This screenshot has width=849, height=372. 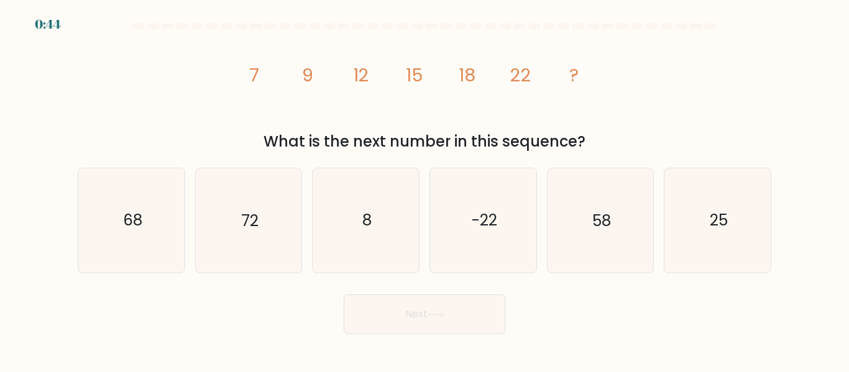 What do you see at coordinates (521, 75) in the screenshot?
I see `tspan: 22` at bounding box center [521, 75].